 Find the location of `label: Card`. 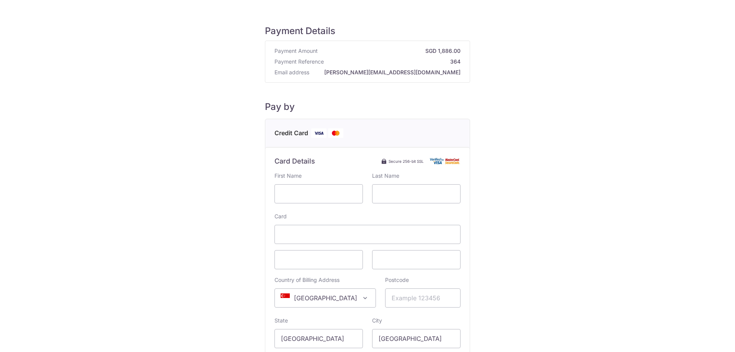

label: Card is located at coordinates (280, 216).